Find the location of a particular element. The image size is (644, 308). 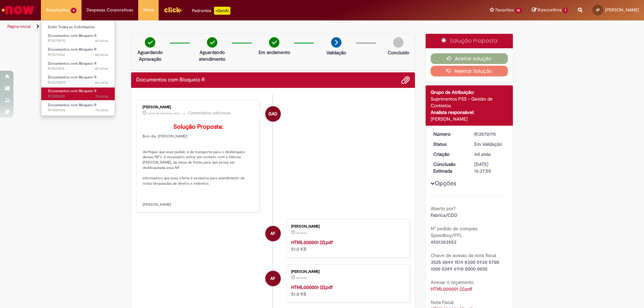

a: Aberto R13570170 : Documentos com Bloqueio R is located at coordinates (78, 38).